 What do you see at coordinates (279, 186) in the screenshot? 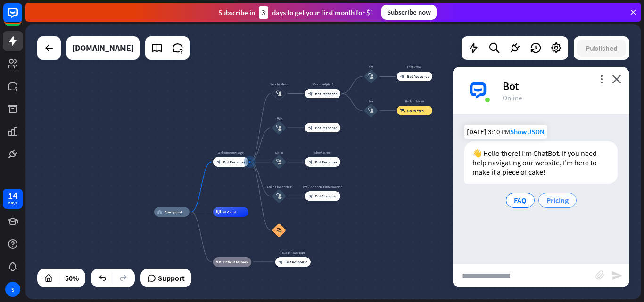
I see `div: Asking for pricing` at bounding box center [279, 186].